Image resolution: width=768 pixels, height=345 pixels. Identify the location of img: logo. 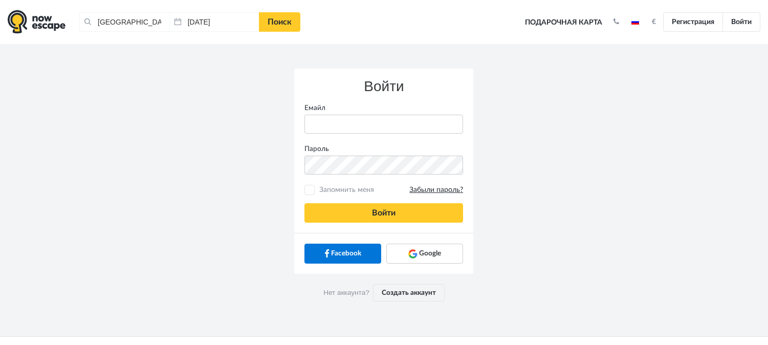
(36, 21).